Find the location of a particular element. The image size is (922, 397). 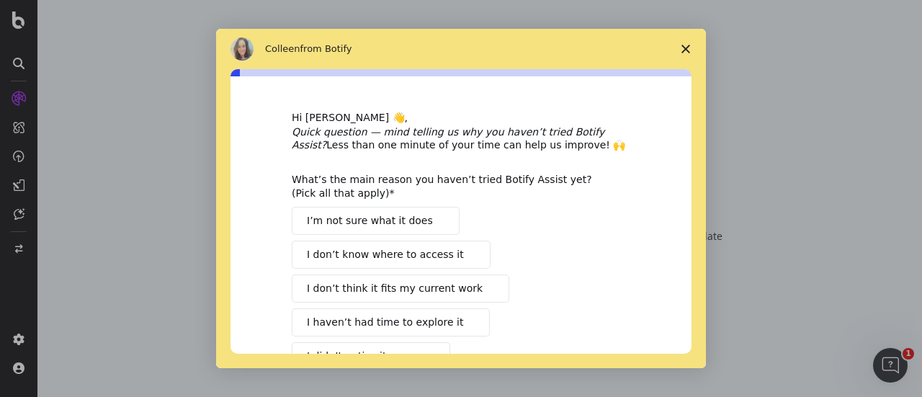

img: Profile image for Colleen is located at coordinates (242, 49).